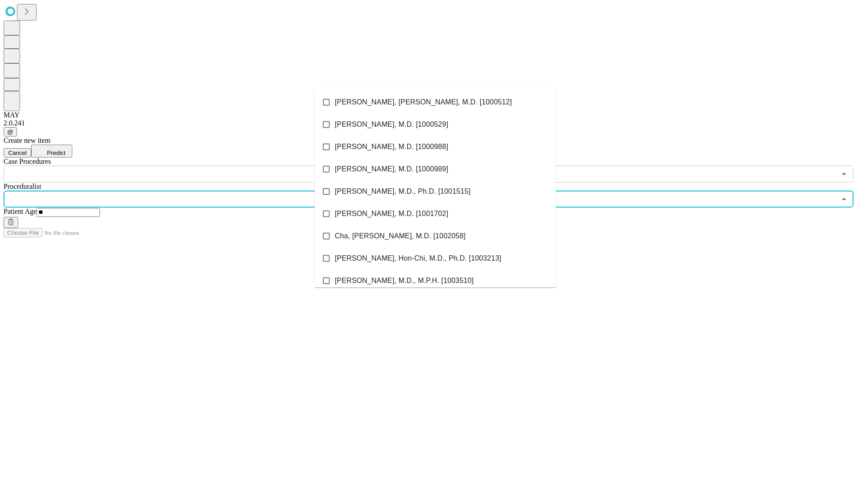  What do you see at coordinates (429, 123) in the screenshot?
I see `div: 2.0.241` at bounding box center [429, 123].